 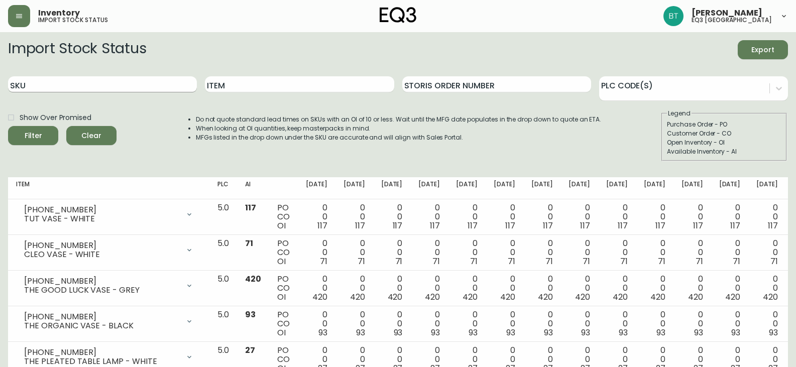 I want to click on div: CLEO VASE - WHITE, so click(x=101, y=255).